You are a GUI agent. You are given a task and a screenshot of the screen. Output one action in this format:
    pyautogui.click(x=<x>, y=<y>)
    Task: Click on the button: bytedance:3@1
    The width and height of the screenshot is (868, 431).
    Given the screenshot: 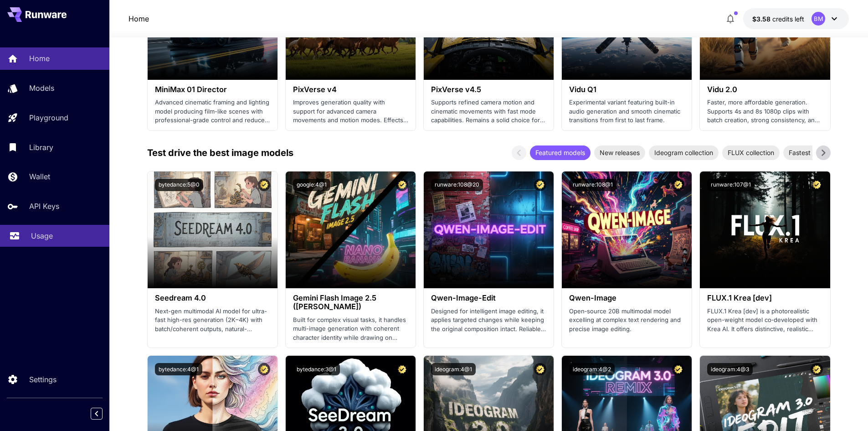 What is the action you would take?
    pyautogui.click(x=316, y=369)
    